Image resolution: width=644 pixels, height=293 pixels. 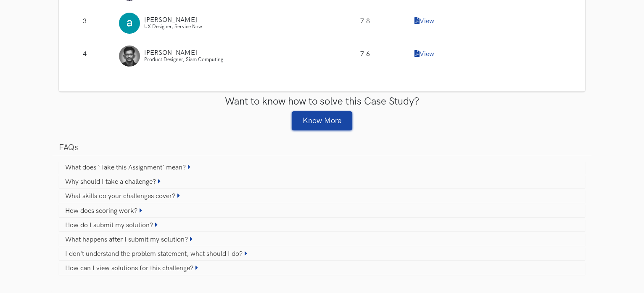 What do you see at coordinates (322, 181) in the screenshot?
I see `a: Why should I take a challenge?` at bounding box center [322, 181].